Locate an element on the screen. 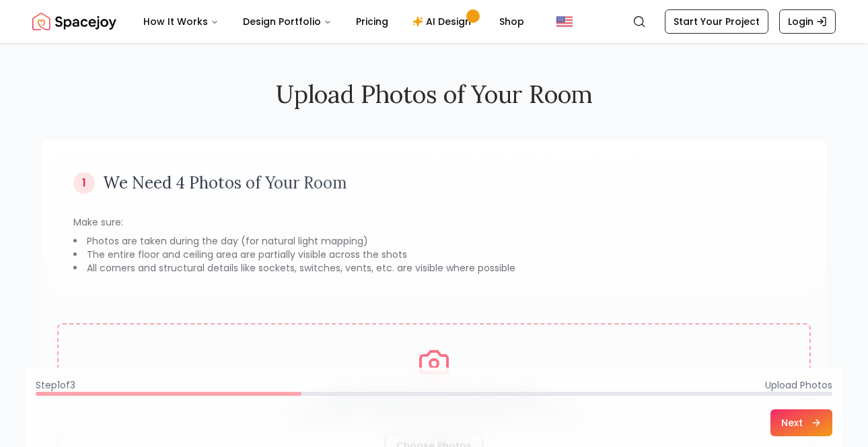  span: Step 1 of 3 is located at coordinates (55, 385).